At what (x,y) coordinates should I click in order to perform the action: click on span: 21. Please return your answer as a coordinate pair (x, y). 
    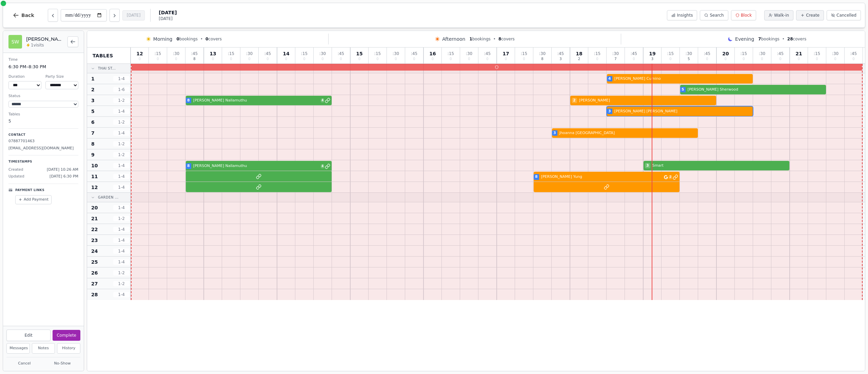
    Looking at the image, I should click on (799, 54).